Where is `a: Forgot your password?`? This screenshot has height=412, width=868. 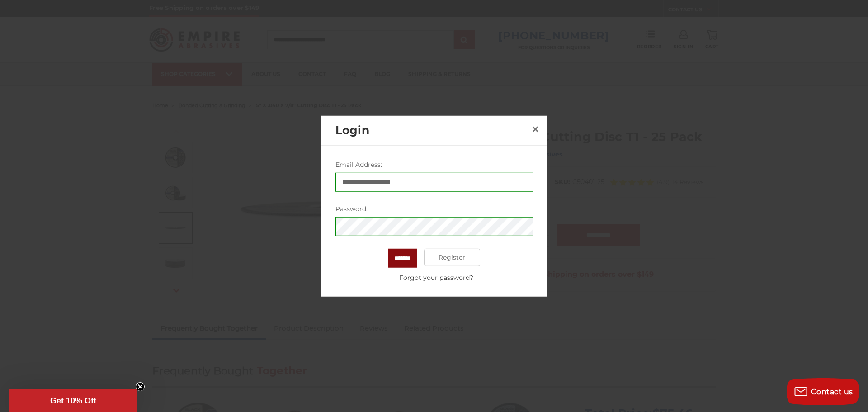
a: Forgot your password? is located at coordinates (436, 277).